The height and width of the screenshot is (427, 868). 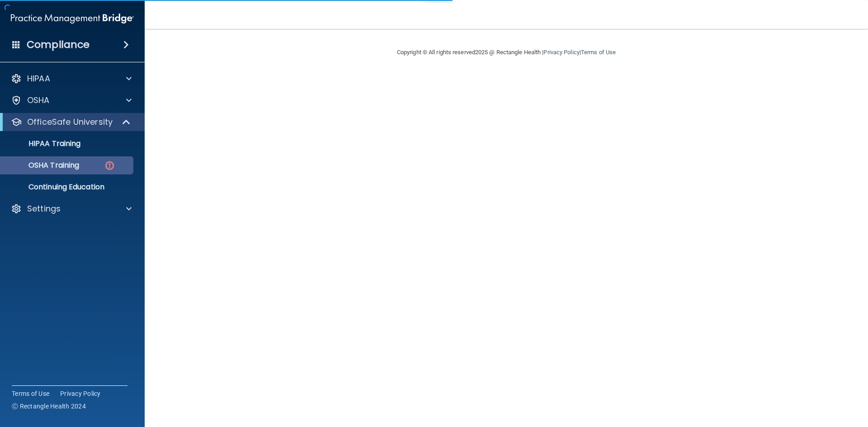 I want to click on a: HIPAA, so click(x=71, y=79).